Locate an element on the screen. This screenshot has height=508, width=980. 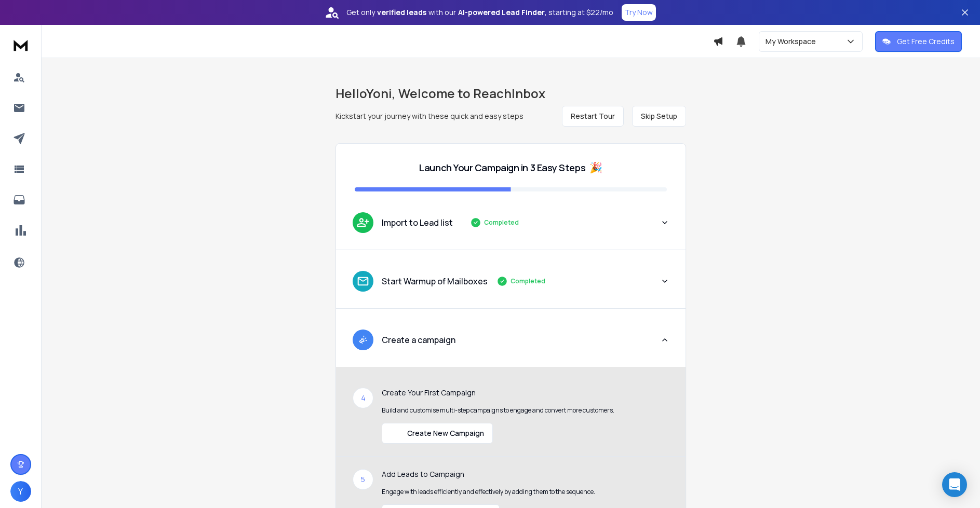
span: Y is located at coordinates (20, 492).